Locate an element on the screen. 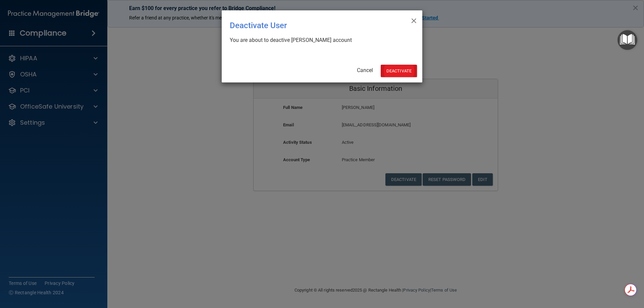 Image resolution: width=644 pixels, height=308 pixels. div: Deactivate User is located at coordinates (308, 25).